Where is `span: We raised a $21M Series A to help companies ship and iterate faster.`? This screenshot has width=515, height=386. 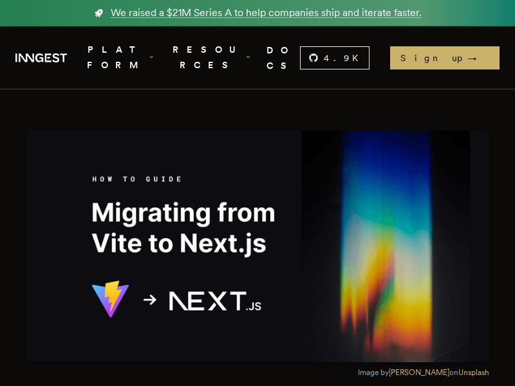 span: We raised a $21M Series A to help companies ship and iterate faster. is located at coordinates (266, 13).